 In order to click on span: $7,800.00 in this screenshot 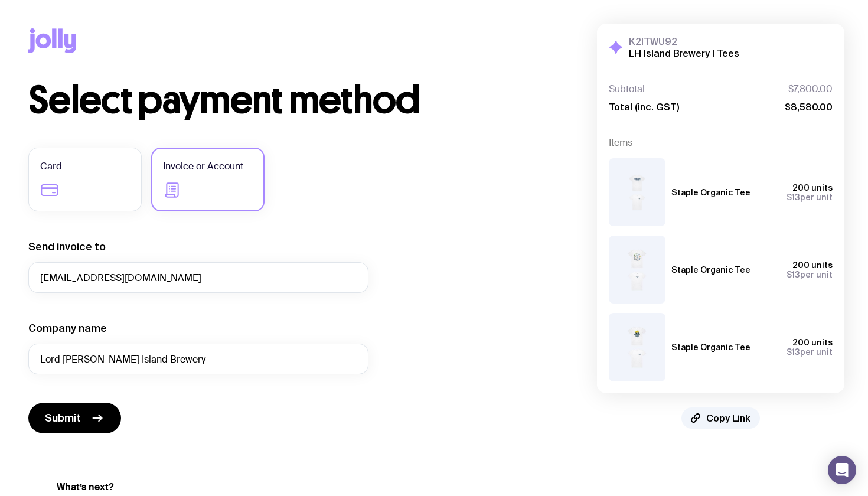, I will do `click(810, 89)`.